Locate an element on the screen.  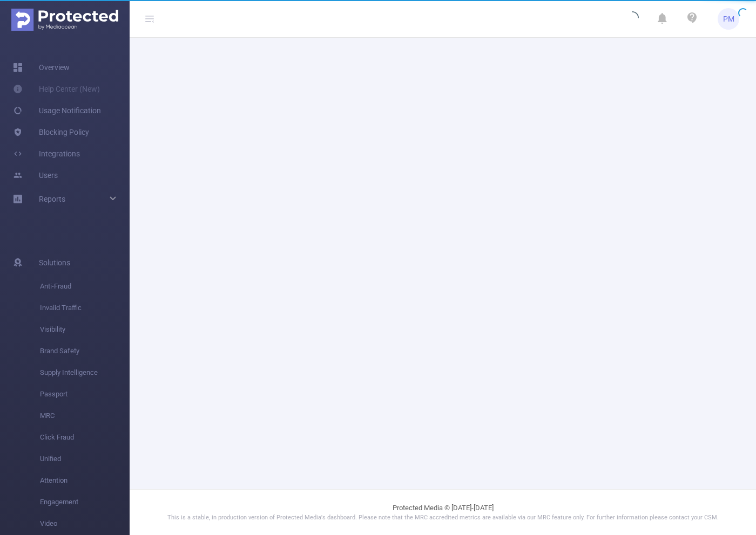
span: Click Fraud is located at coordinates (84, 437).